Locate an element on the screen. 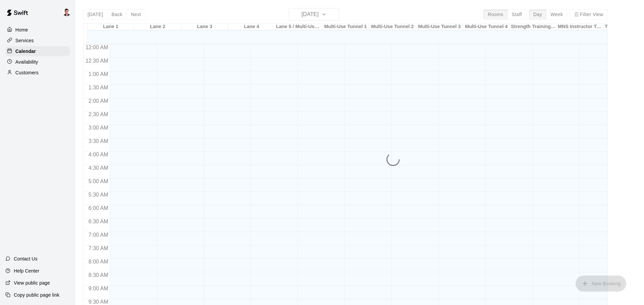 Image resolution: width=644 pixels, height=305 pixels. span: 12:30 AM is located at coordinates (97, 61).